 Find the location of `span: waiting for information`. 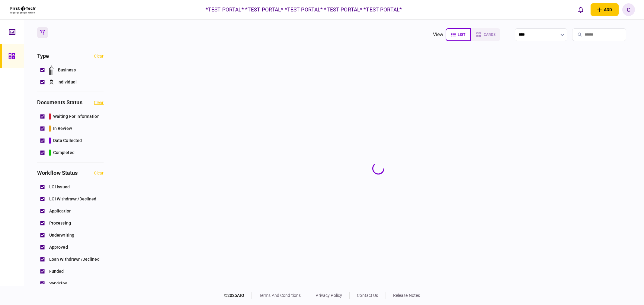

span: waiting for information is located at coordinates (76, 117).